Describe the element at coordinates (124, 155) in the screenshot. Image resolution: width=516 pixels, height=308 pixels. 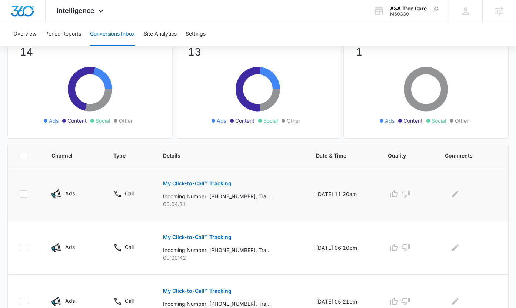
I see `span: Type` at that location.